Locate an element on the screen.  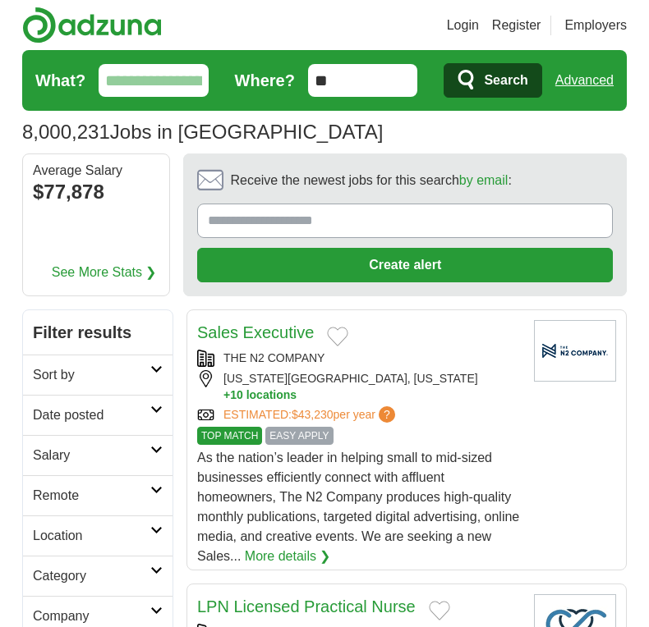
a: Sales Executive is located at coordinates (255, 332).